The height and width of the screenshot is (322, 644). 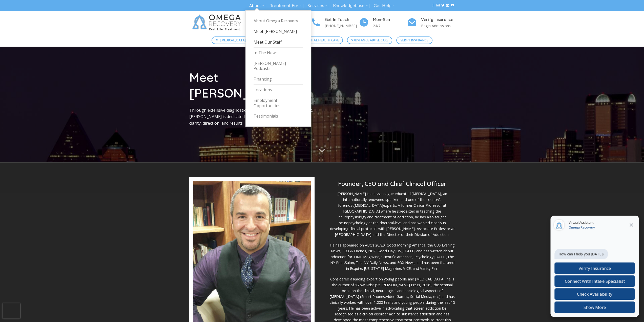 I want to click on a: About, so click(x=257, y=6).